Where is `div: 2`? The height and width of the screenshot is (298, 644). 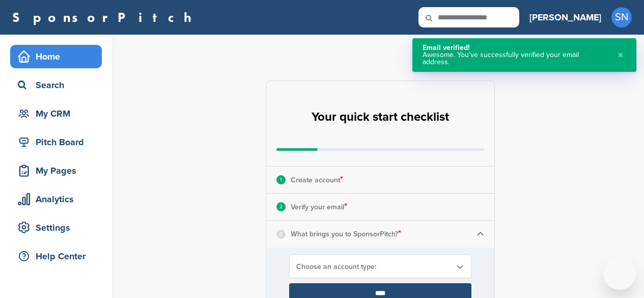 div: 2 is located at coordinates (281, 207).